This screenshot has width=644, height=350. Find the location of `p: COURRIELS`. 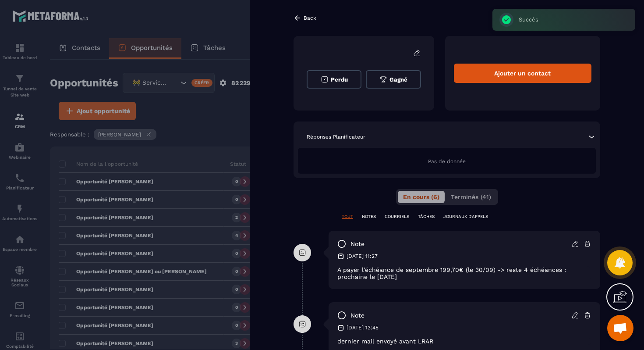

p: COURRIELS is located at coordinates (397, 216).